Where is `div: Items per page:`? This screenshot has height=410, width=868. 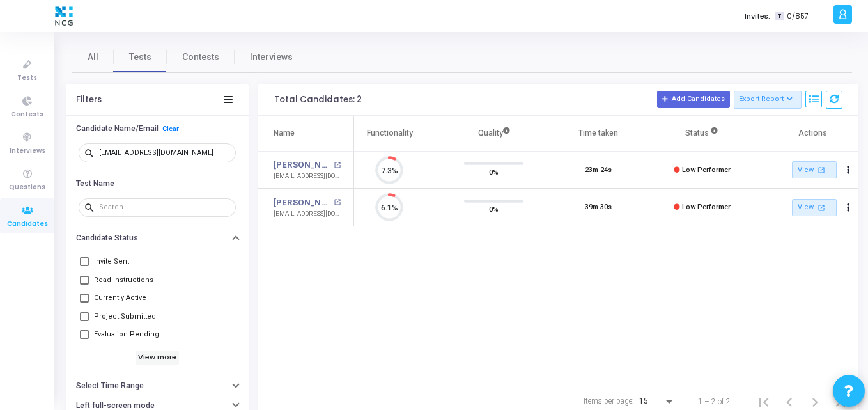
div: Items per page: is located at coordinates (609, 402).